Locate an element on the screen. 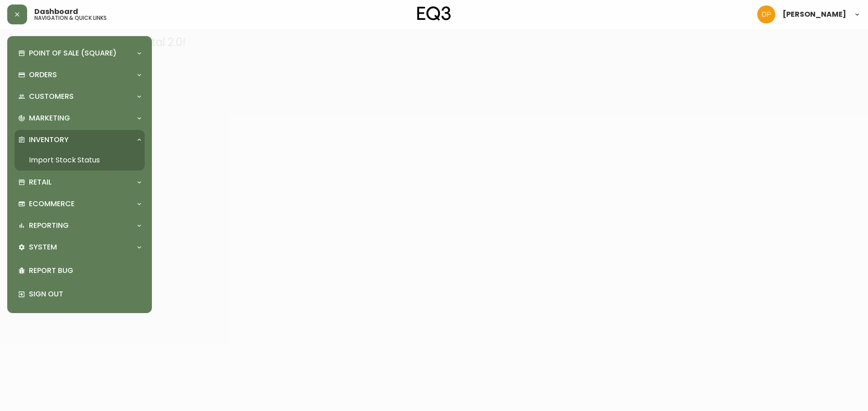  p: Orders is located at coordinates (43, 75).